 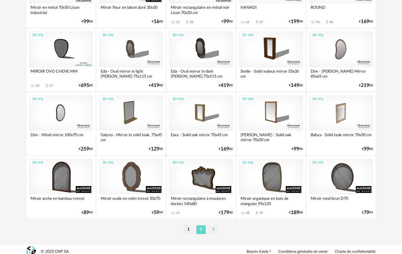 What do you see at coordinates (155, 149) in the screenshot?
I see `span: 129` at bounding box center [155, 149].